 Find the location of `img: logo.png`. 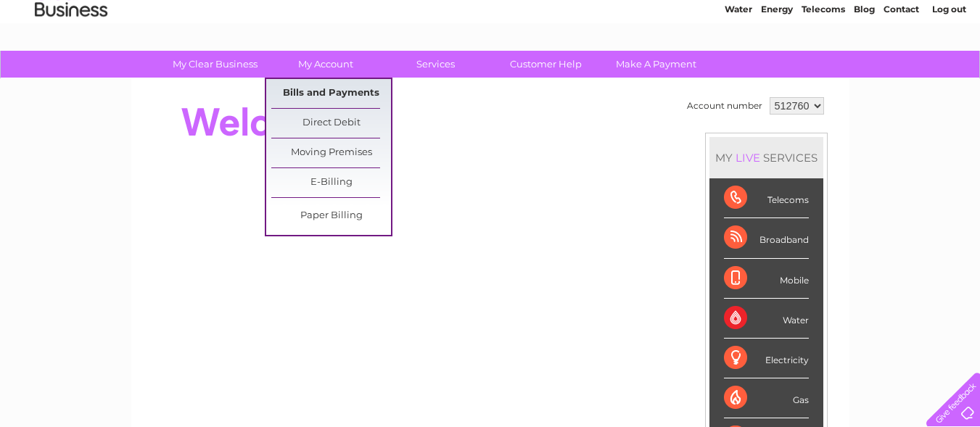

img: logo.png is located at coordinates (71, 59).